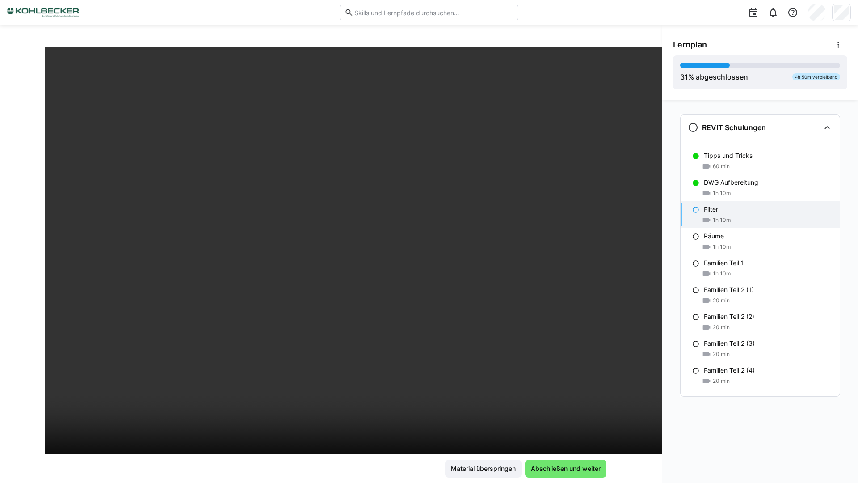 The height and width of the screenshot is (483, 858). Describe the element at coordinates (483, 469) in the screenshot. I see `span: Material überspringen` at that location.